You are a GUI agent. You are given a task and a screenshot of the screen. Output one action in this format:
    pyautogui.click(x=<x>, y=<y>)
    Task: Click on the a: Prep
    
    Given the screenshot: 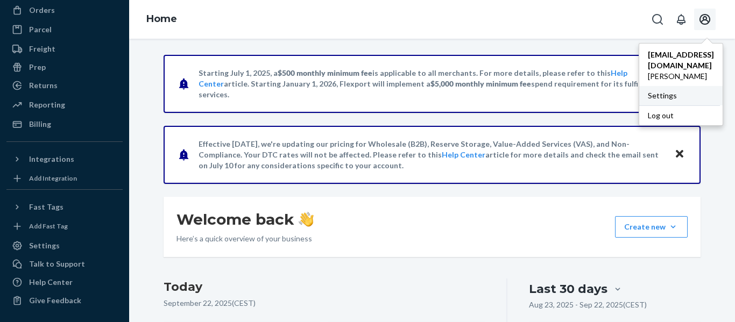 What is the action you would take?
    pyautogui.click(x=65, y=67)
    